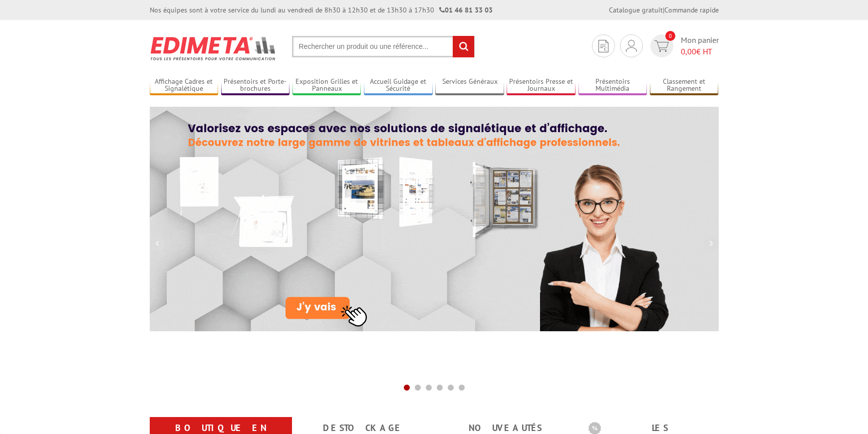 The image size is (868, 434). What do you see at coordinates (612, 85) in the screenshot?
I see `a: Présentoirs Multimédia` at bounding box center [612, 85].